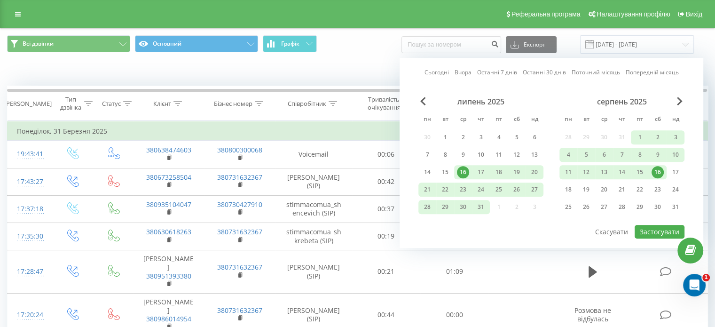 The width and height of the screenshot is (715, 327). I want to click on div: нд 17 серп 2025 р., so click(675, 172).